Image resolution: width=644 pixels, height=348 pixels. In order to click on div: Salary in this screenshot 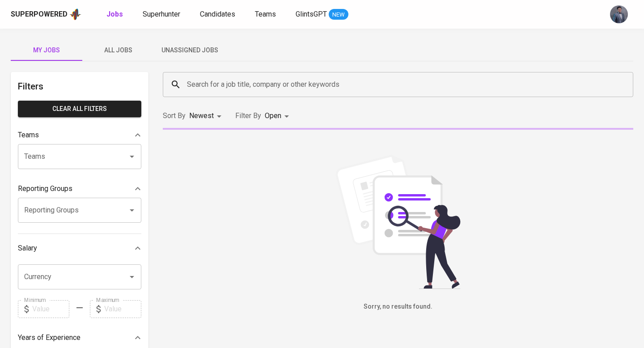, I will do `click(79, 248)`.